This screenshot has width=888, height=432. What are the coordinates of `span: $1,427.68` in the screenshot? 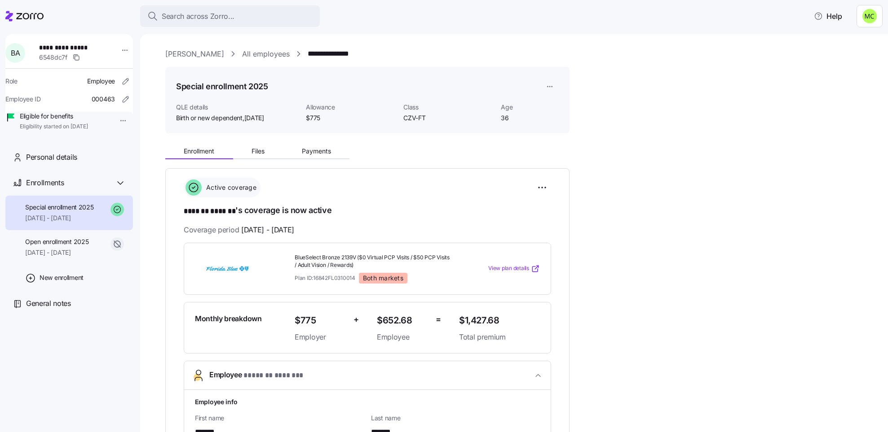 It's located at (499, 321).